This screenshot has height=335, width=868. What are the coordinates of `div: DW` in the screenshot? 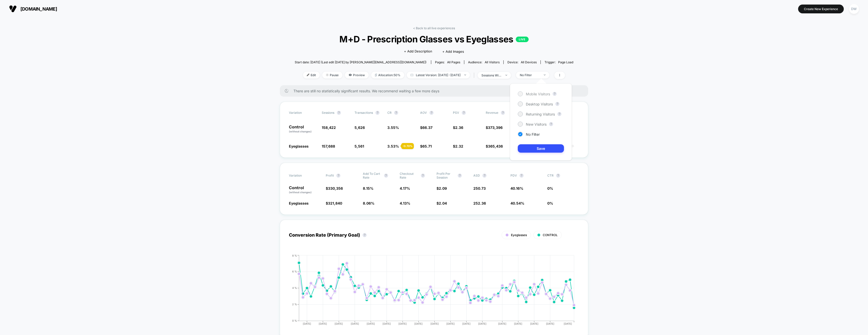 It's located at (854, 9).